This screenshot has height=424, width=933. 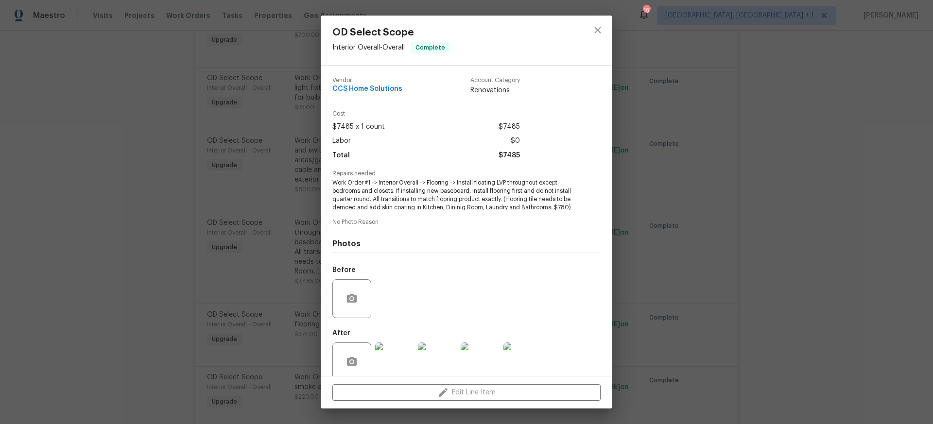 I want to click on button: close, so click(x=598, y=30).